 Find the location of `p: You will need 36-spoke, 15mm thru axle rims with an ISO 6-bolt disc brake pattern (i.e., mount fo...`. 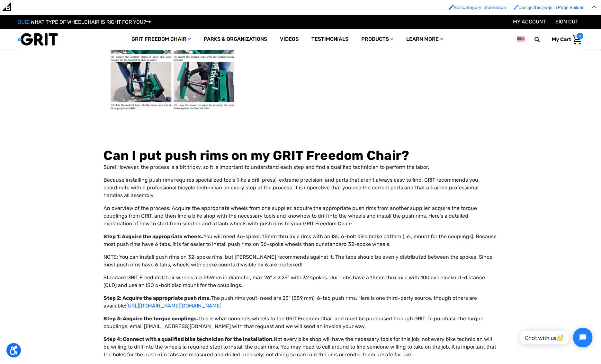

p: You will need 36-spoke, 15mm thru axle rims with an ISO 6-bolt disc brake pattern (i.e., mount fo... is located at coordinates (300, 241).